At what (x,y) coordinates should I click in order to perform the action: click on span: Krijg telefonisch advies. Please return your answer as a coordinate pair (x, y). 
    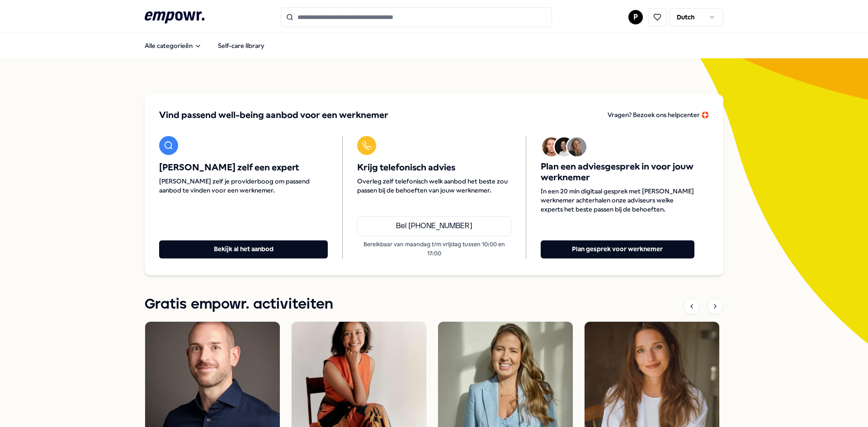
    Looking at the image, I should click on (434, 168).